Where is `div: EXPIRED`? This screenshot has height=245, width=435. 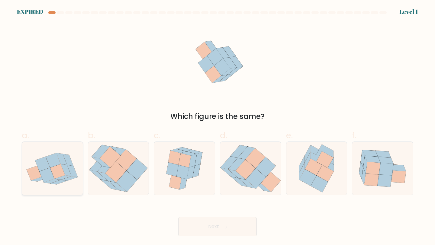 div: EXPIRED is located at coordinates (30, 12).